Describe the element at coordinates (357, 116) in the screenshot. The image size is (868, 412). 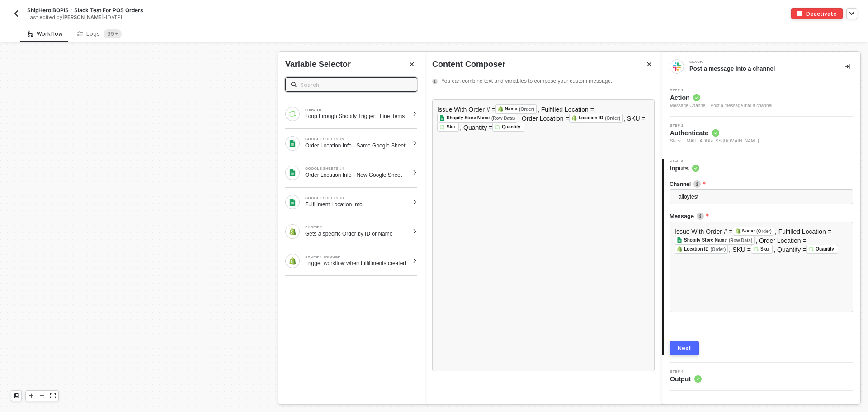
I see `div: Loop through Shopify Trigger: Line Items` at that location.